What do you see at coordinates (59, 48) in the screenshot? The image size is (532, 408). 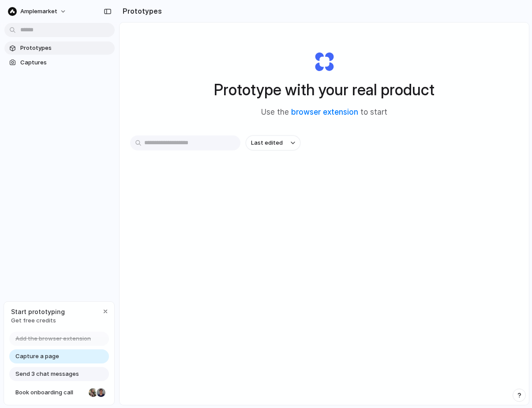 I see `a: Prototypes` at bounding box center [59, 48].